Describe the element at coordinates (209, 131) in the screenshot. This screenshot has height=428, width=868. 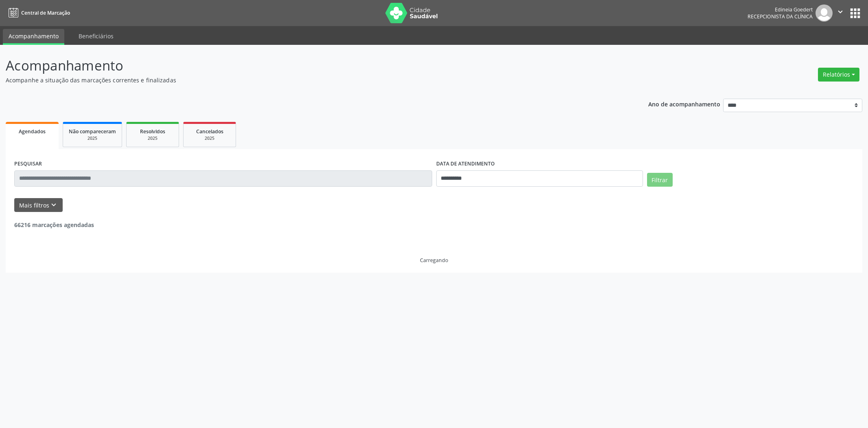
I see `span: Cancelados` at that location.